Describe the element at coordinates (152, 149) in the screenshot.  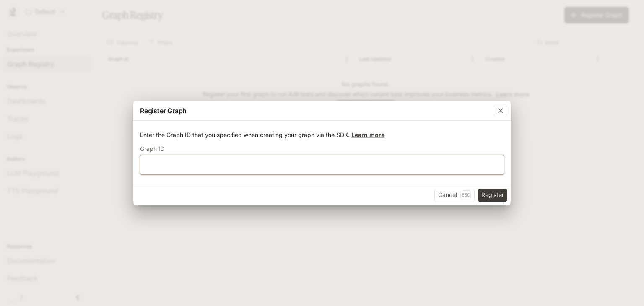
I see `p: Graph ID` at that location.